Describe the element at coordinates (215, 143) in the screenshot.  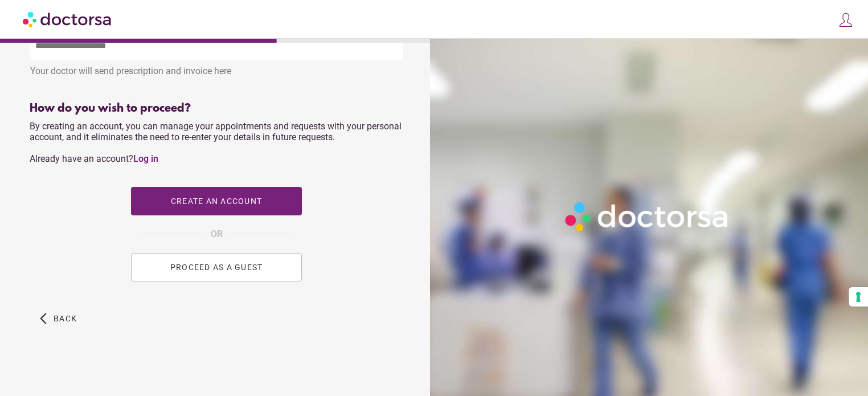
I see `span: By creating an account, you can manage your appointments and requests with your personal account,...` at that location.